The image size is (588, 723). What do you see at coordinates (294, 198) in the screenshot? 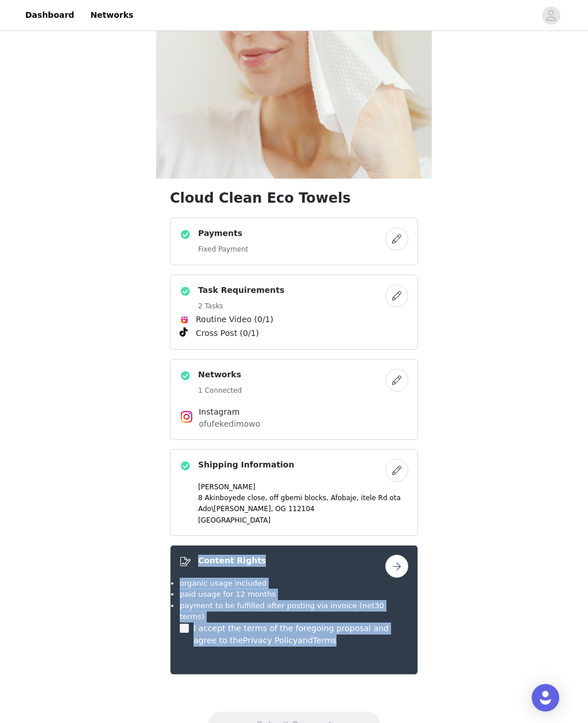
I see `h1: Cloud Clean Eco Towels` at bounding box center [294, 198].